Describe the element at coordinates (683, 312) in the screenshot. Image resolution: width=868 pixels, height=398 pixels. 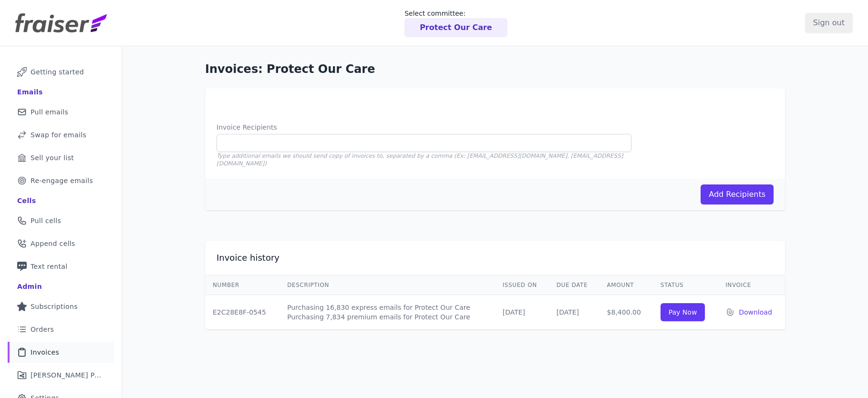
I see `input: Pay Now` at that location.